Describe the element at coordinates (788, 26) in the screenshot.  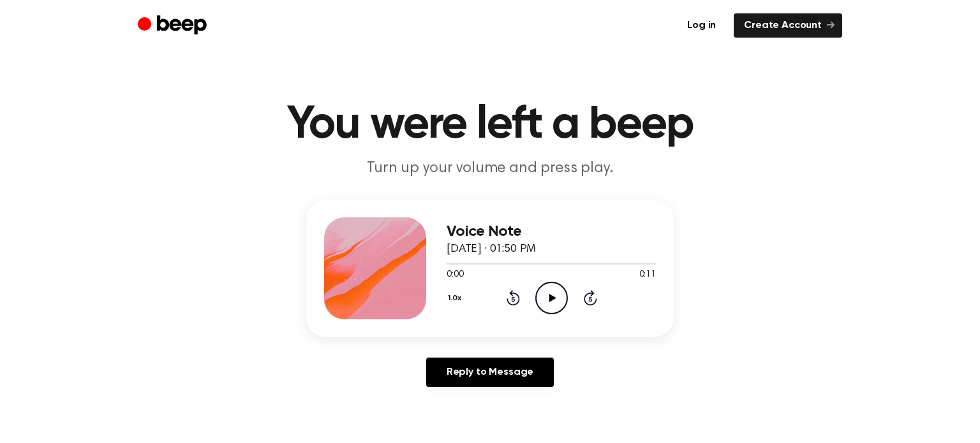
I see `a: Create Account` at that location.